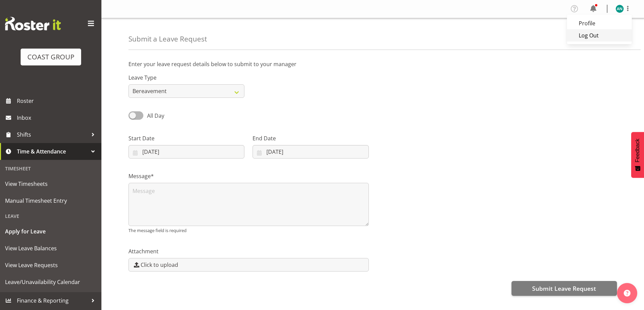 This screenshot has width=644, height=310. I want to click on a: Profile, so click(599, 23).